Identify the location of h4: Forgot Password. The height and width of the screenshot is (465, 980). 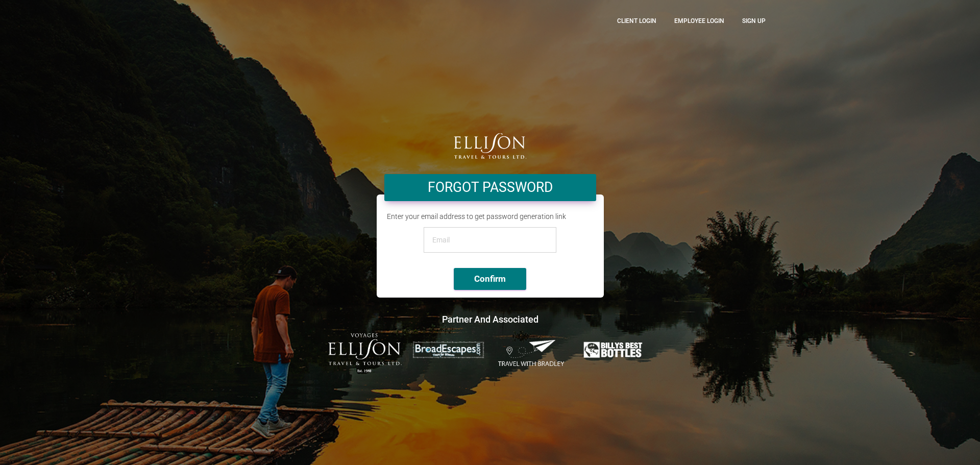
(490, 187).